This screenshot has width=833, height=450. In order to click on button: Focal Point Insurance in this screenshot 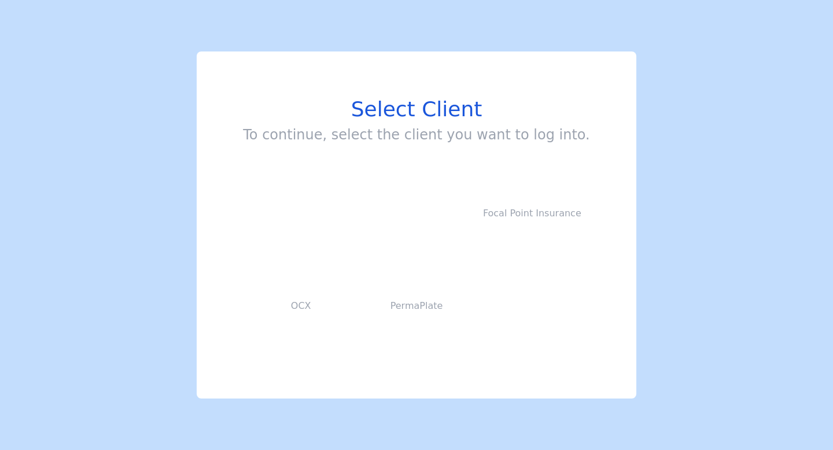, I will do `click(532, 214)`.